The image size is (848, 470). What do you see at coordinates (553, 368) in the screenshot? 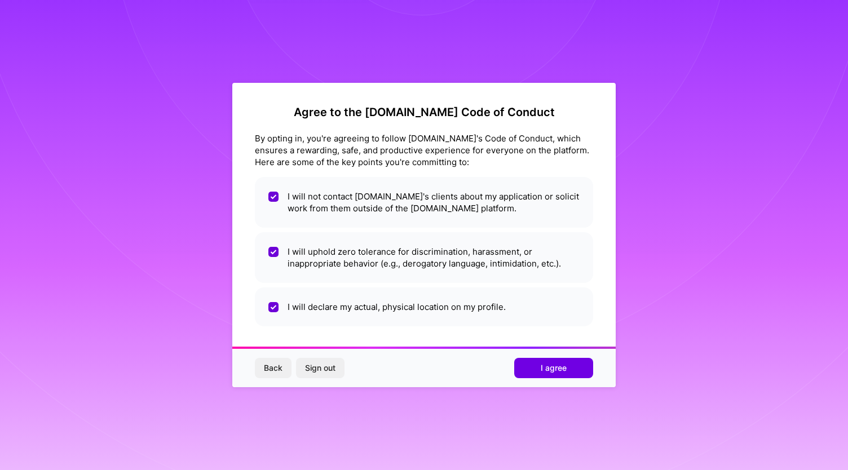
I see `span: I agree` at bounding box center [553, 368].